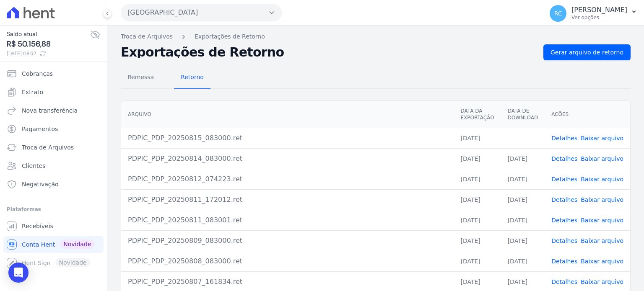 The width and height of the screenshot is (644, 291). Describe the element at coordinates (48, 147) in the screenshot. I see `span: Troca de Arquivos` at that location.